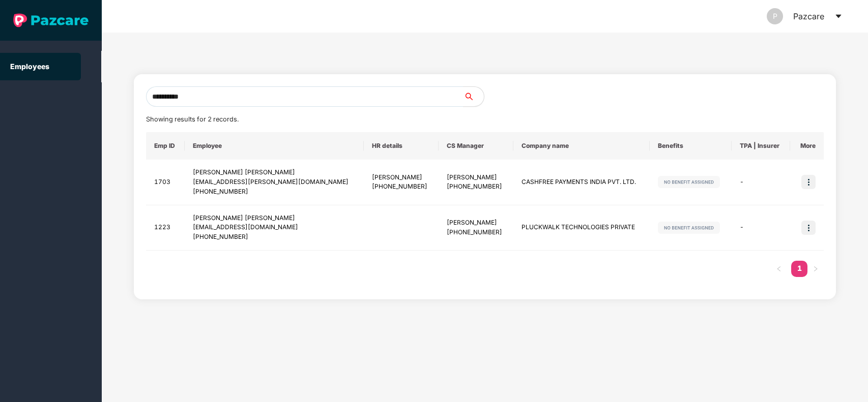  Describe the element at coordinates (816, 269) in the screenshot. I see `span: right` at that location.